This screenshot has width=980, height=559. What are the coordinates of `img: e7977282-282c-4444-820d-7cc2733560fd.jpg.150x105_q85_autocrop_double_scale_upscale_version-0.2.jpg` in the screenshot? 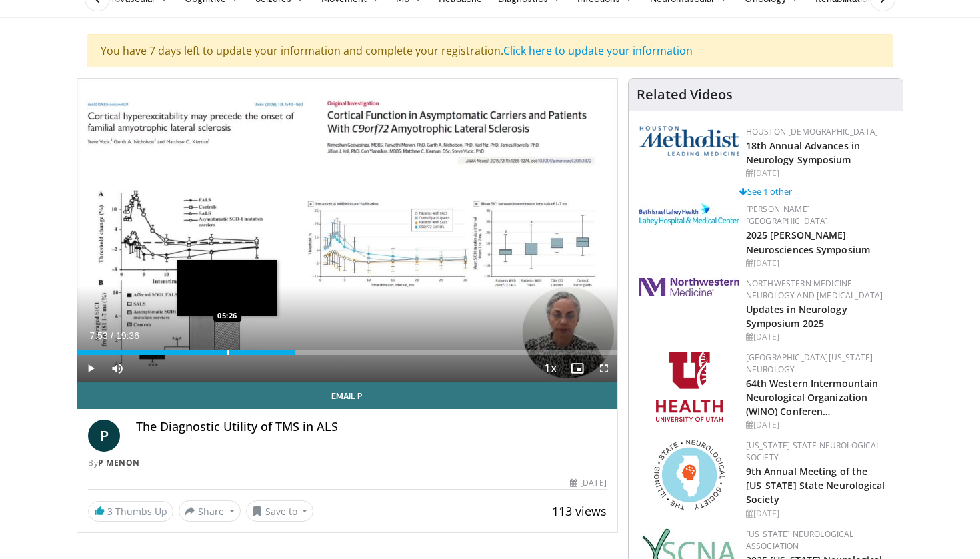 It's located at (689, 214).